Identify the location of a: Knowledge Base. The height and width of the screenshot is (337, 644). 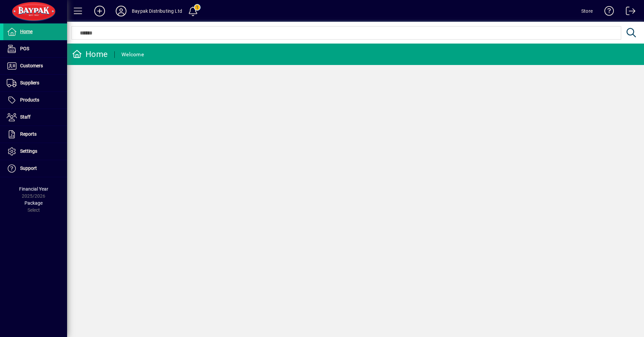
(607, 12).